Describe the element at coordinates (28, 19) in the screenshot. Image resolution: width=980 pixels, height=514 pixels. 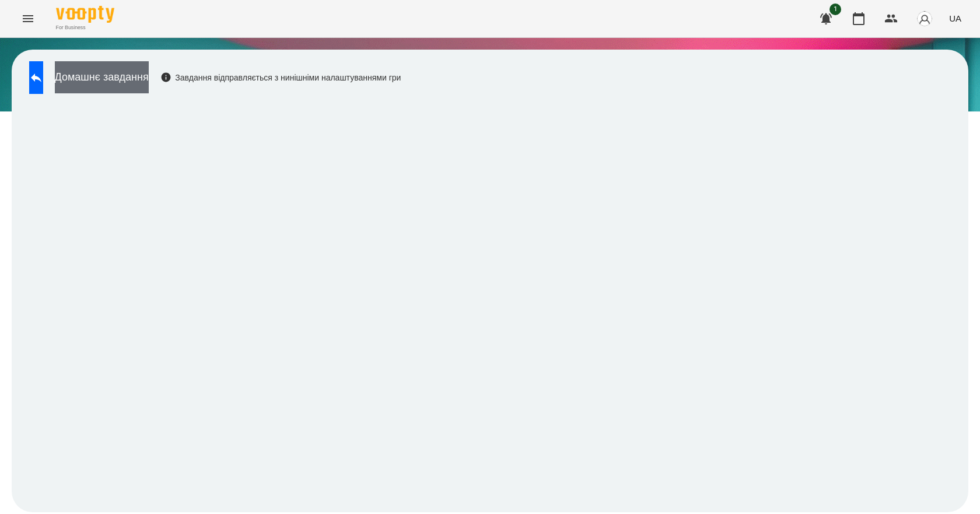
I see `button: Menu` at that location.